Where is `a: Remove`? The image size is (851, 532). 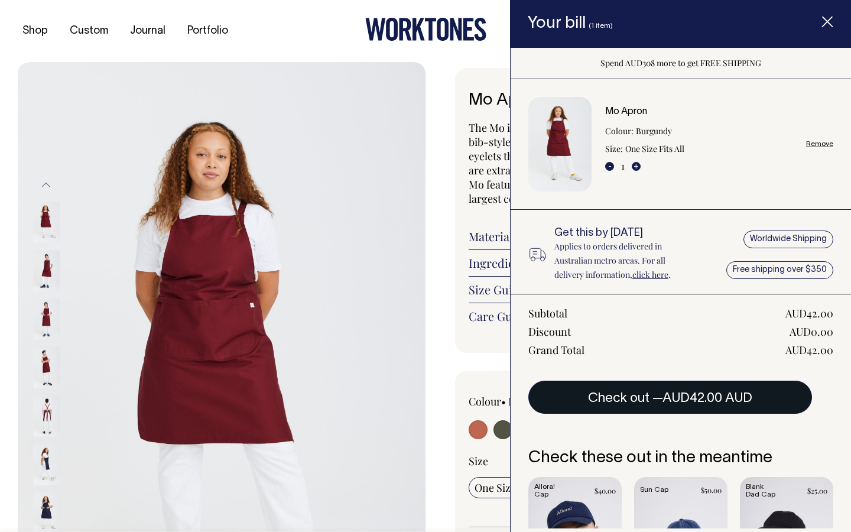
a: Remove is located at coordinates (820, 144).